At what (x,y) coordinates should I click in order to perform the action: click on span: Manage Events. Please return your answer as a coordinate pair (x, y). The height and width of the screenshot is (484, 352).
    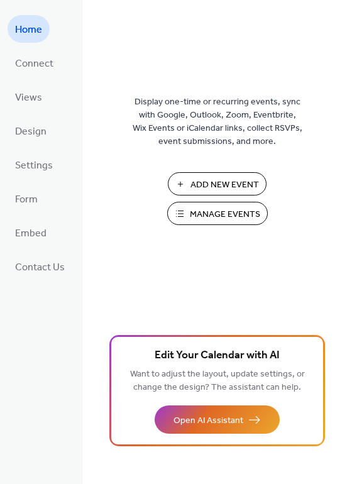
    Looking at the image, I should click on (225, 214).